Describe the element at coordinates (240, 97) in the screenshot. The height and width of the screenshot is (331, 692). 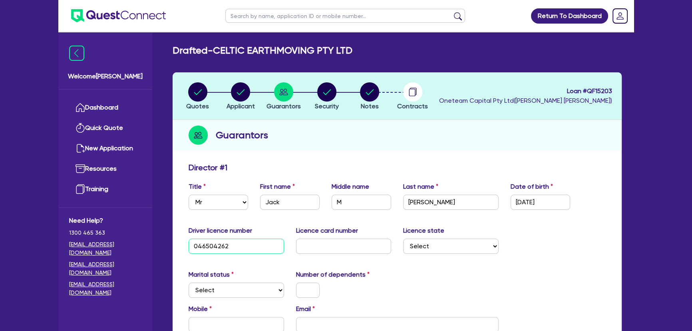
I see `button: Applicant` at that location.